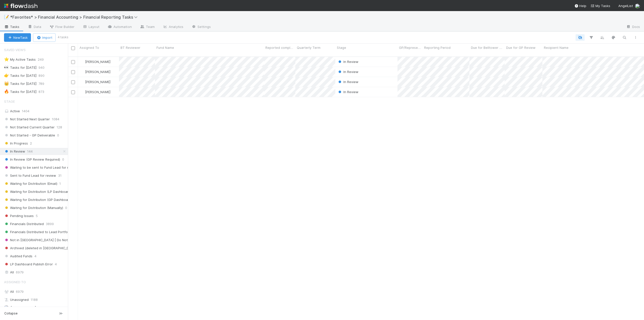 Image resolution: width=644 pixels, height=320 pixels. I want to click on div: Active, so click(35, 111).